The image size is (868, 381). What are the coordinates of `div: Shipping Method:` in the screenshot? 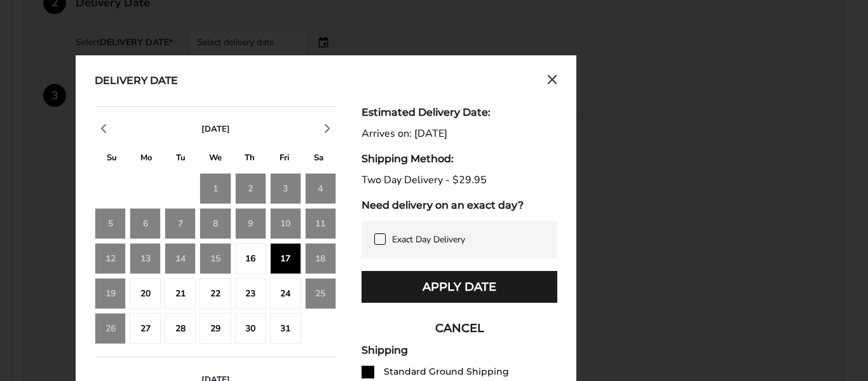 It's located at (459, 158).